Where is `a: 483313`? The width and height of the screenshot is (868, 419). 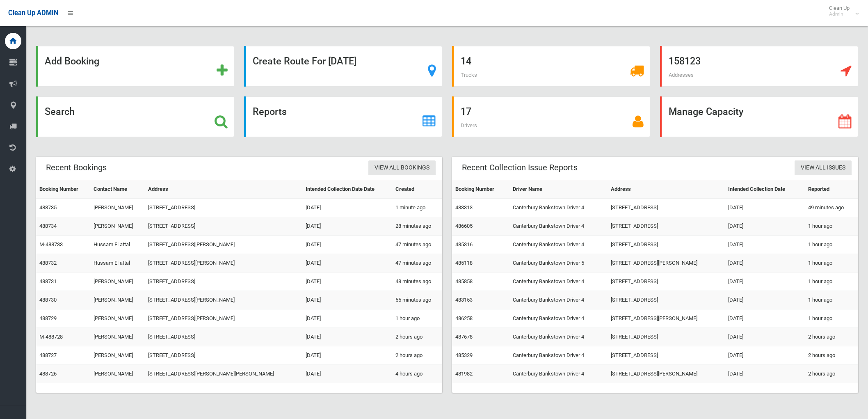
a: 483313 is located at coordinates (464, 207).